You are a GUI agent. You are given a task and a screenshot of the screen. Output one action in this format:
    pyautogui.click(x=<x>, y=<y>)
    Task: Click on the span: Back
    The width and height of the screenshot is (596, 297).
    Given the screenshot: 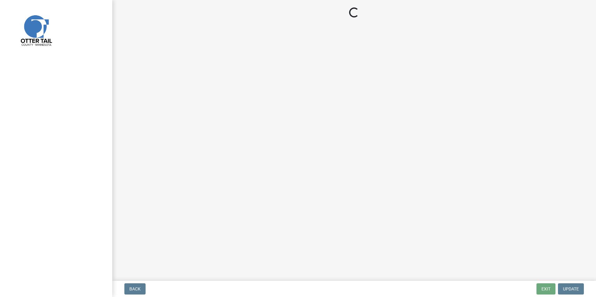 What is the action you would take?
    pyautogui.click(x=135, y=289)
    